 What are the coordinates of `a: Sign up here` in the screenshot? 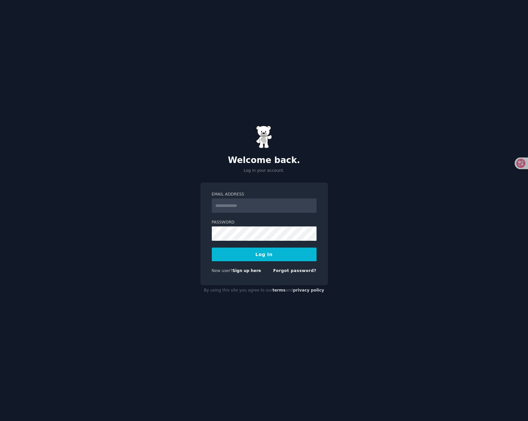 It's located at (246, 270).